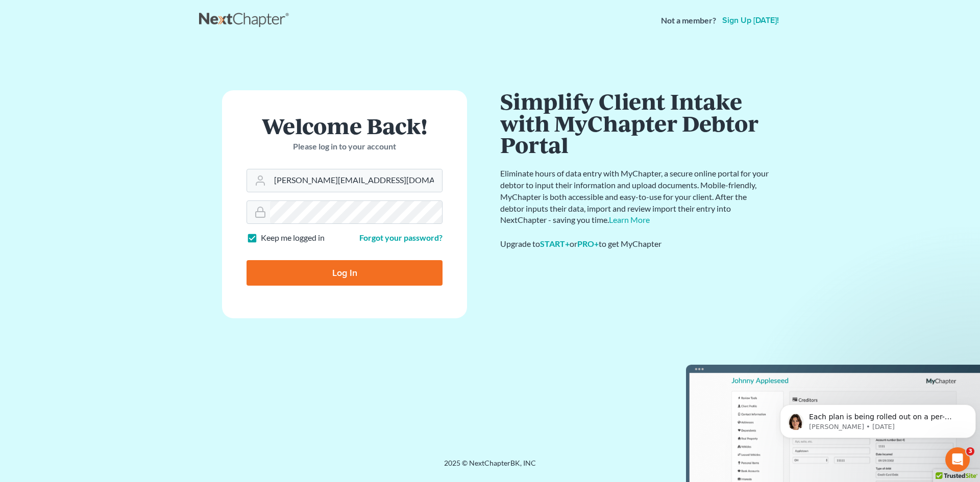 The image size is (980, 482). Describe the element at coordinates (629, 219) in the screenshot. I see `a: Learn More` at that location.